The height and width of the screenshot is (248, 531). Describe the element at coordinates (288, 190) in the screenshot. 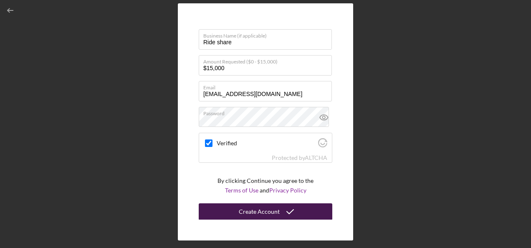

I see `a: Privacy Policy` at that location.